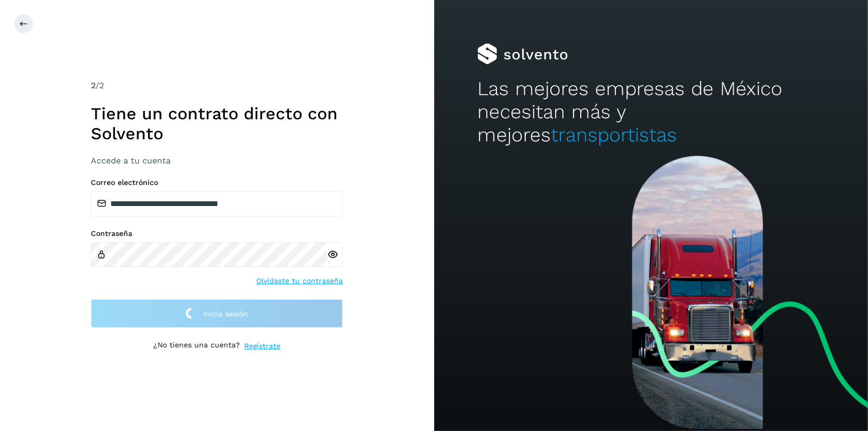 This screenshot has height=431, width=868. Describe the element at coordinates (217, 160) in the screenshot. I see `h3: Accede a tu cuenta` at that location.